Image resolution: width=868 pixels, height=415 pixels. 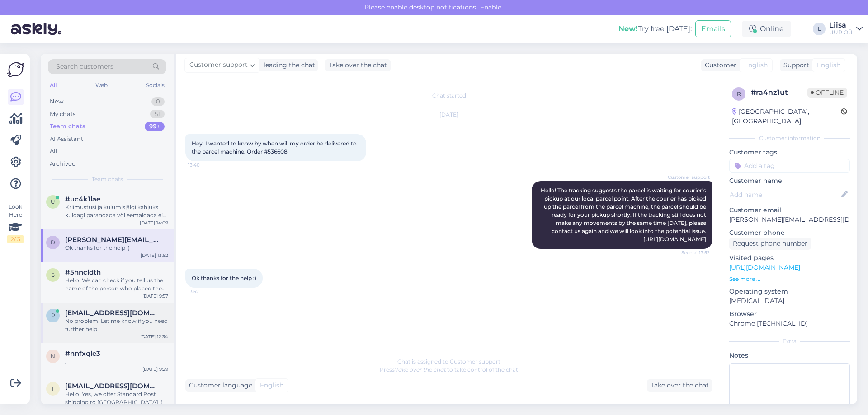 I want to click on span: Team chats, so click(x=107, y=179).